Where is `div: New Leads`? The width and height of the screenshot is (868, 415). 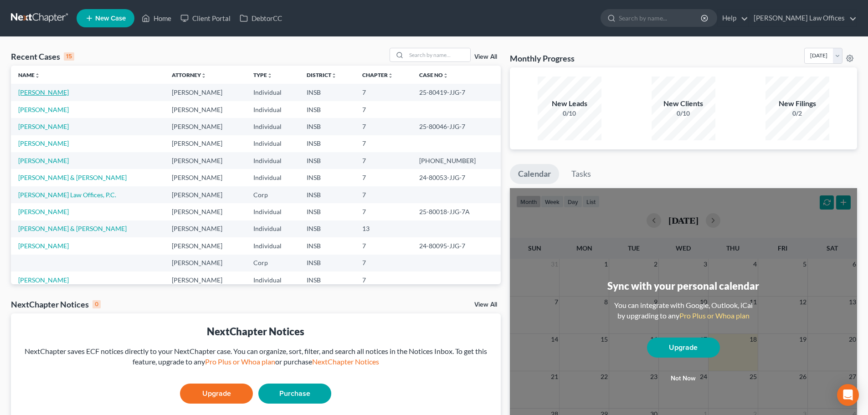 div: New Leads is located at coordinates (570, 103).